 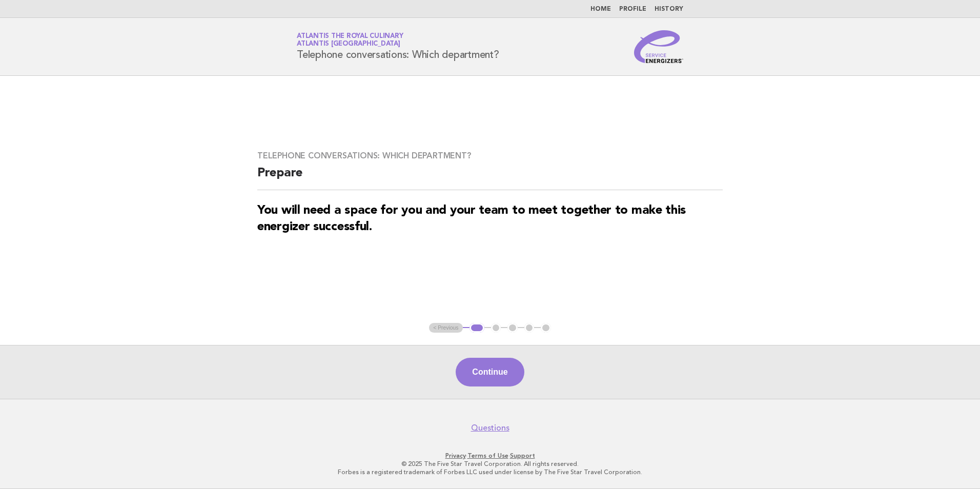 I want to click on a: Home, so click(x=600, y=9).